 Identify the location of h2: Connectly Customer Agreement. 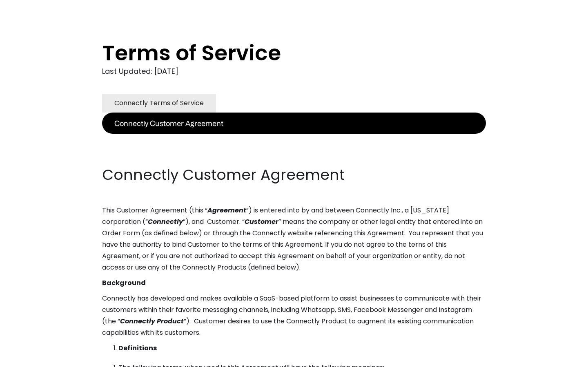
(294, 175).